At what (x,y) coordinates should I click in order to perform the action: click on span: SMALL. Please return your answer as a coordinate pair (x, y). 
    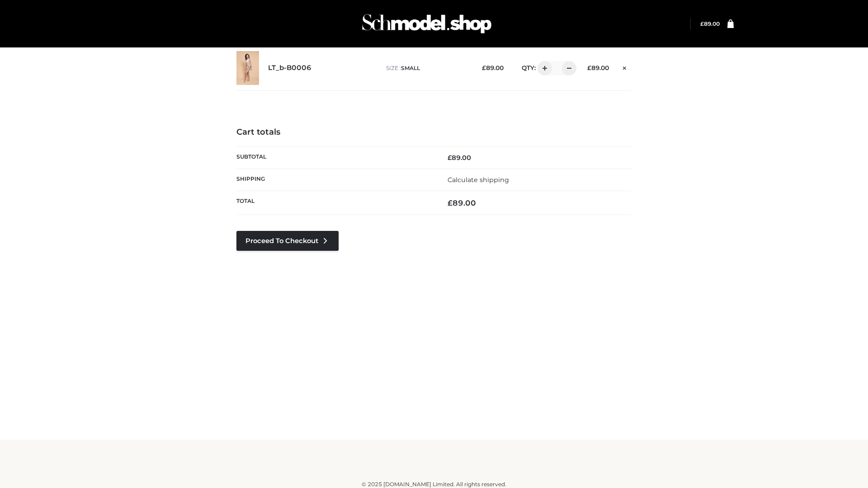
    Looking at the image, I should click on (411, 68).